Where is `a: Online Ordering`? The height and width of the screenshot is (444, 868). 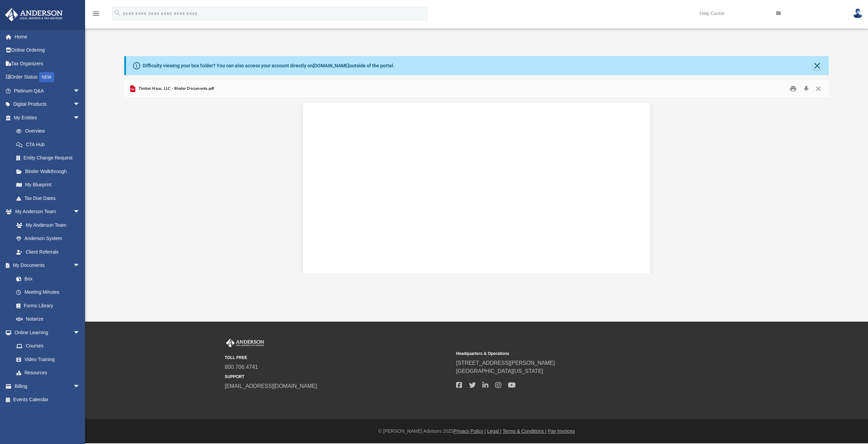
a: Online Ordering is located at coordinates (47, 50).